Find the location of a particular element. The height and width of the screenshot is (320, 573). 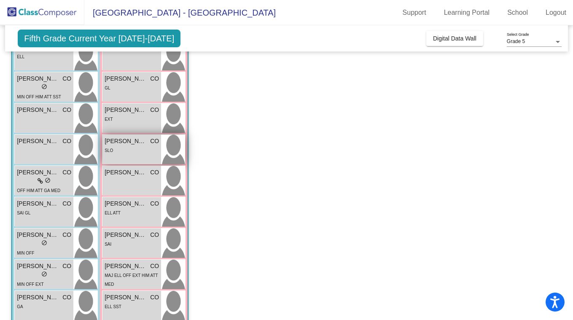

span: MAJ ELL OFF EXT HIM ATT MED is located at coordinates (131, 279).